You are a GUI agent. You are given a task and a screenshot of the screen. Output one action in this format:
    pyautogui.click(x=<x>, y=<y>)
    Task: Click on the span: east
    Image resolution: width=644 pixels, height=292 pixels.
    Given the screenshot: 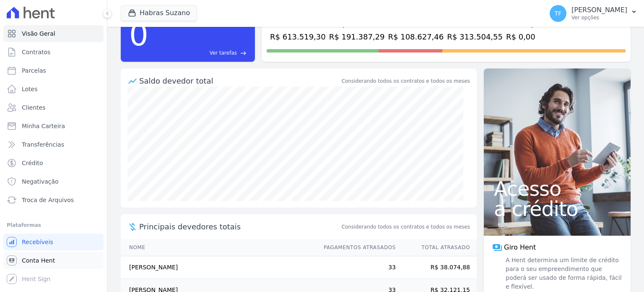 What is the action you would take?
    pyautogui.click(x=243, y=53)
    